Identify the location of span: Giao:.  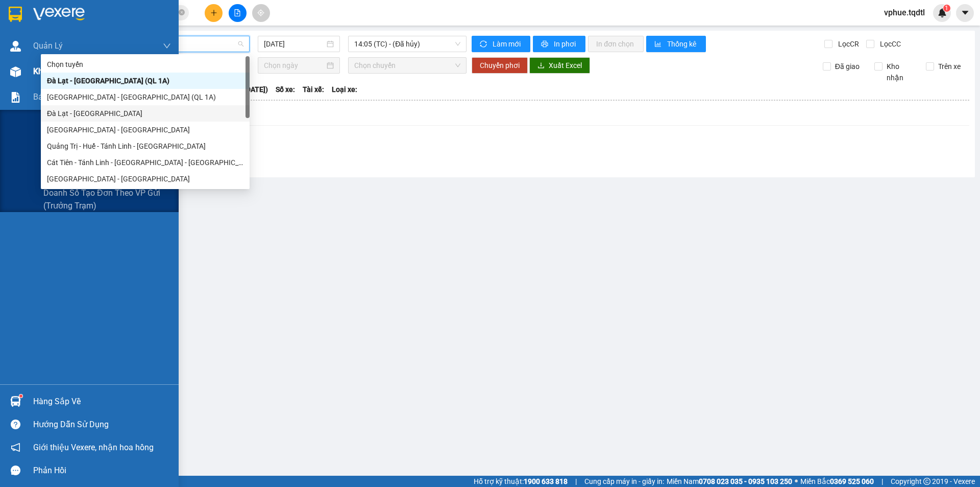
(94, 59).